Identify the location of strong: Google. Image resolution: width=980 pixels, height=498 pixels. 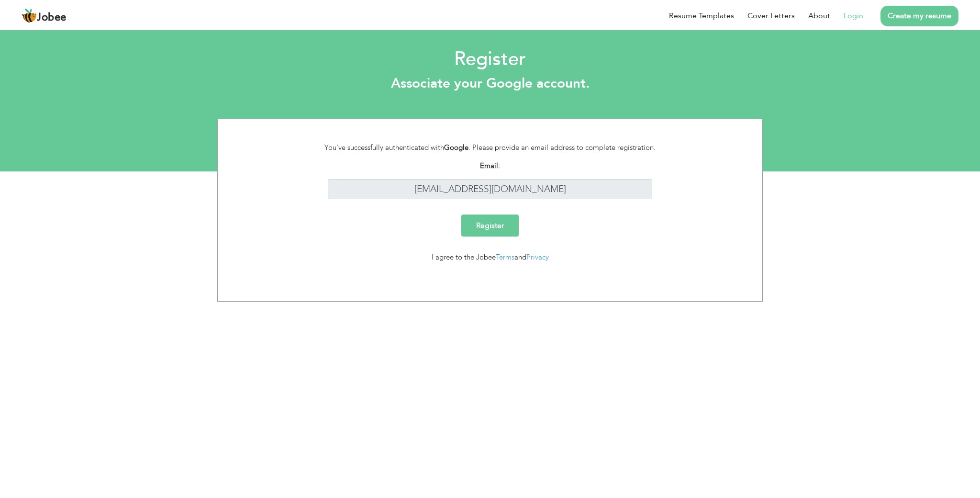
(456, 147).